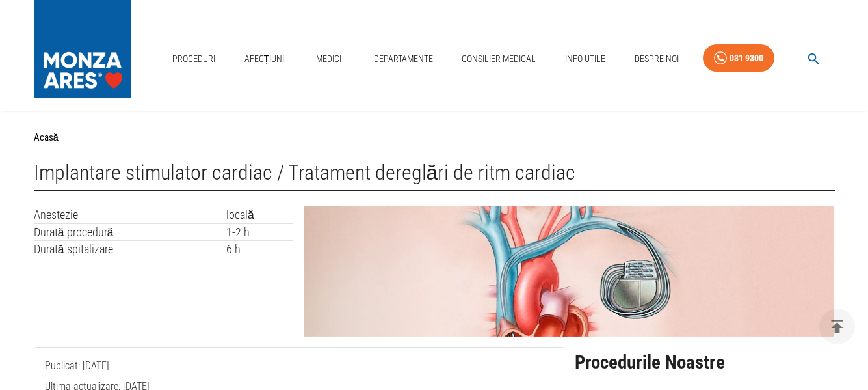 The width and height of the screenshot is (868, 390). Describe the element at coordinates (585, 59) in the screenshot. I see `a: Info Utile` at that location.